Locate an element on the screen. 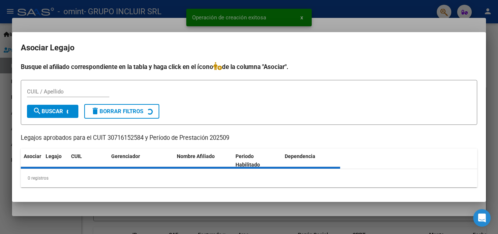 This screenshot has width=498, height=234. span: Buscar is located at coordinates (48, 111).